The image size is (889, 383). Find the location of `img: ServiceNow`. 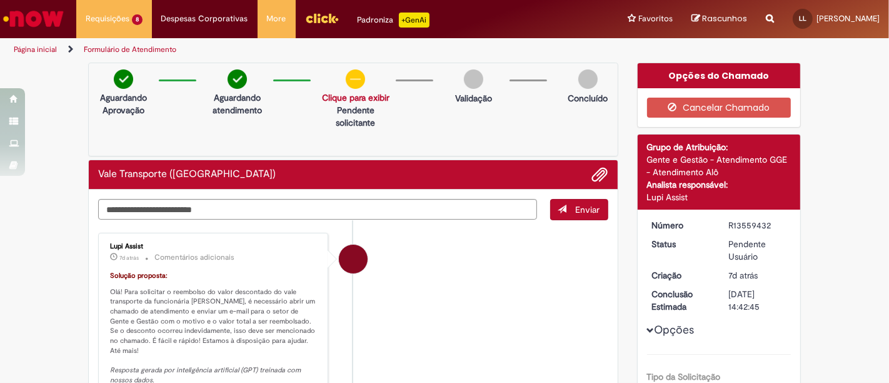

img: ServiceNow is located at coordinates (33, 19).